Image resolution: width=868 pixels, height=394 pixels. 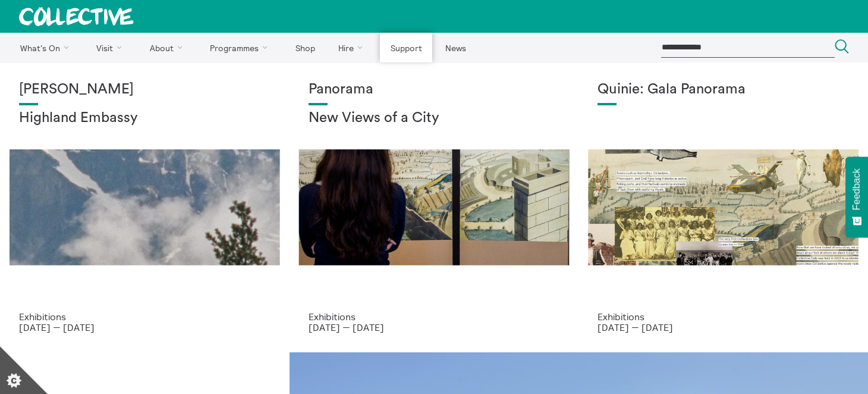 I want to click on a: News, so click(x=456, y=48).